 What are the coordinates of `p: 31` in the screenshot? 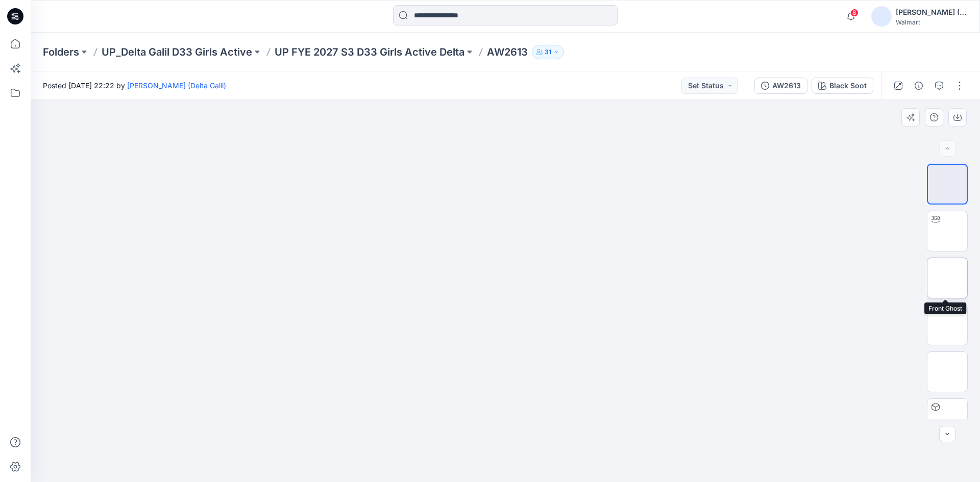 It's located at (548, 52).